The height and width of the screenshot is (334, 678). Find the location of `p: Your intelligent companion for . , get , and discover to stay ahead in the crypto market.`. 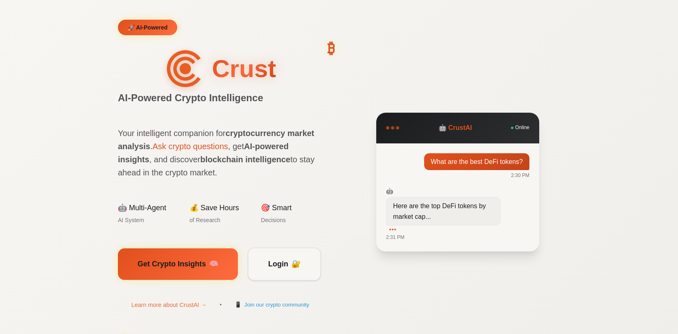

p: Your intelligent companion for . , get , and discover to stay ahead in the crypto market. is located at coordinates (220, 153).